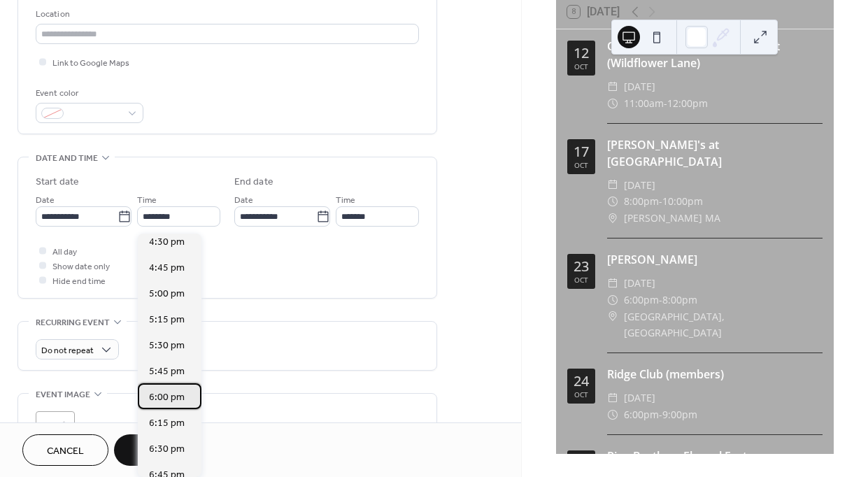 This screenshot has width=868, height=477. What do you see at coordinates (65, 450) in the screenshot?
I see `button: Cancel` at bounding box center [65, 450].